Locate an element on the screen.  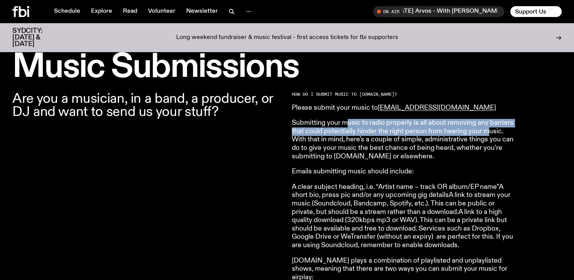
p: Please submit your music to is located at coordinates (403, 108).